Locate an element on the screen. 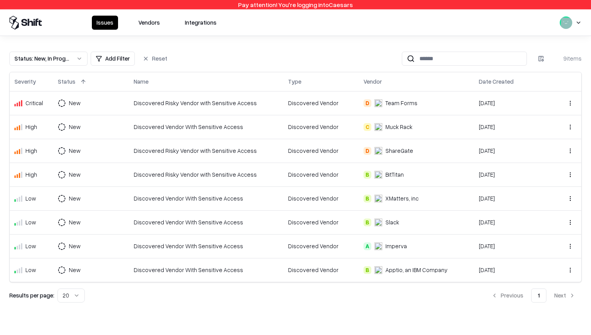 This screenshot has height=335, width=591. div: Imperva is located at coordinates (396, 246).